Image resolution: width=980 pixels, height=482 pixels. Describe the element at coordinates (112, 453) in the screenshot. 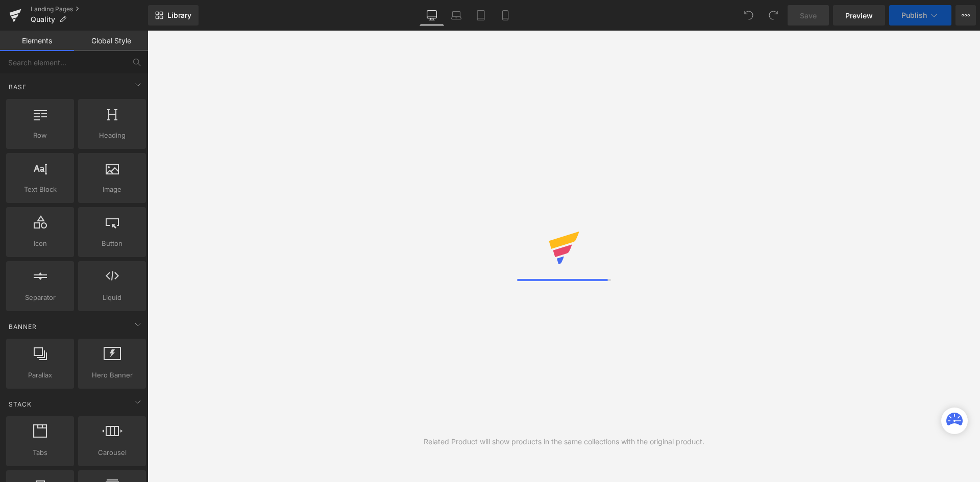

I see `span: Carousel` at that location.